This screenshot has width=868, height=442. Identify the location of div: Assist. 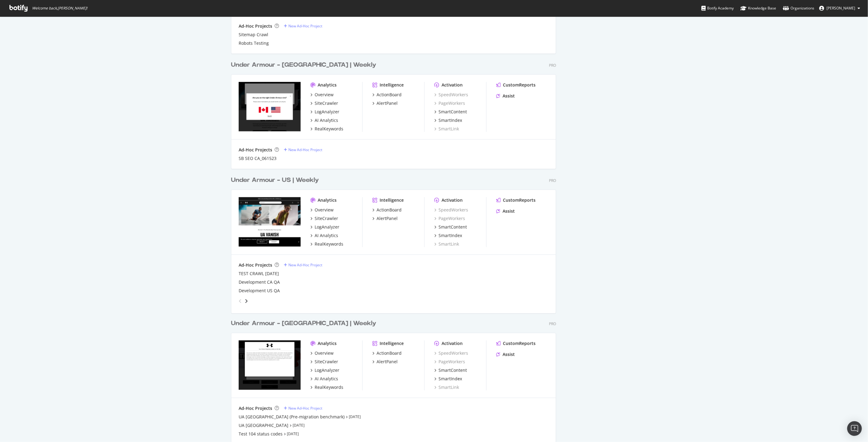
(508, 212).